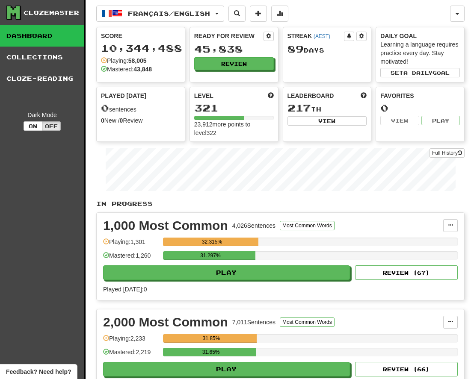 This screenshot has width=471, height=379. Describe the element at coordinates (165, 226) in the screenshot. I see `div: 1,000 Most Common` at that location.